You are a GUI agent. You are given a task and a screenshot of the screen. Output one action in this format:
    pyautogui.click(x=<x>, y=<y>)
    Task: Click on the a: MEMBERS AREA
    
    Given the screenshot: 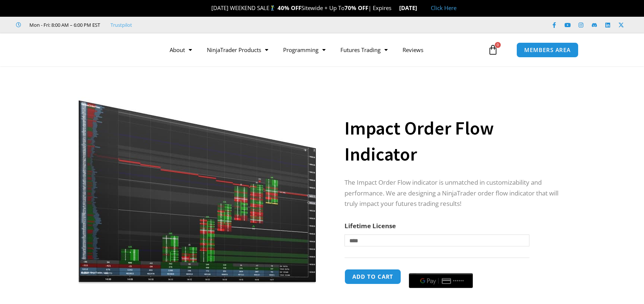 What is the action you would take?
    pyautogui.click(x=547, y=50)
    